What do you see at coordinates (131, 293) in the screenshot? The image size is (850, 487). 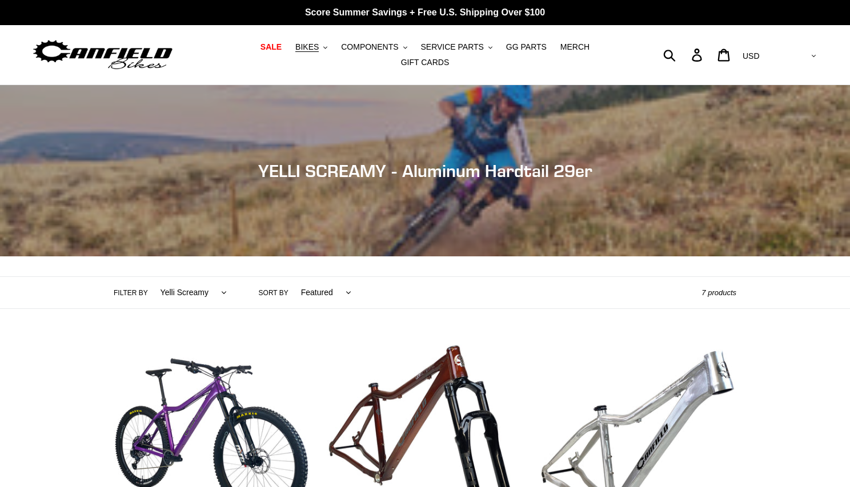 I see `label: Filter by` at bounding box center [131, 293].